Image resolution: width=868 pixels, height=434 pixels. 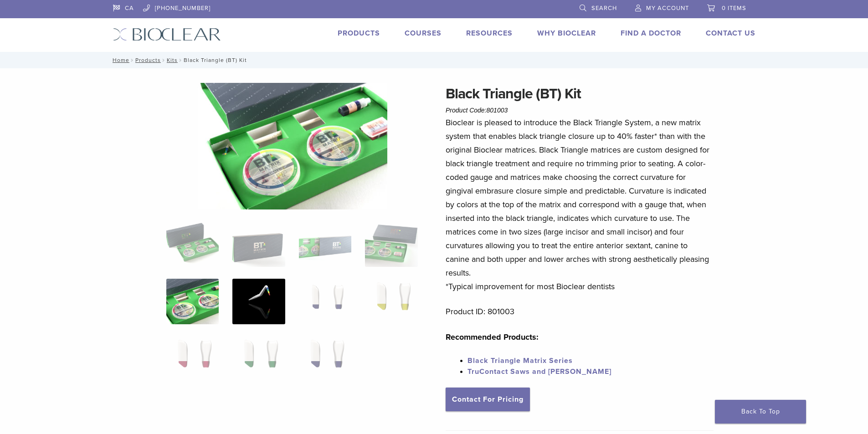 I want to click on span: 801003, so click(x=497, y=111).